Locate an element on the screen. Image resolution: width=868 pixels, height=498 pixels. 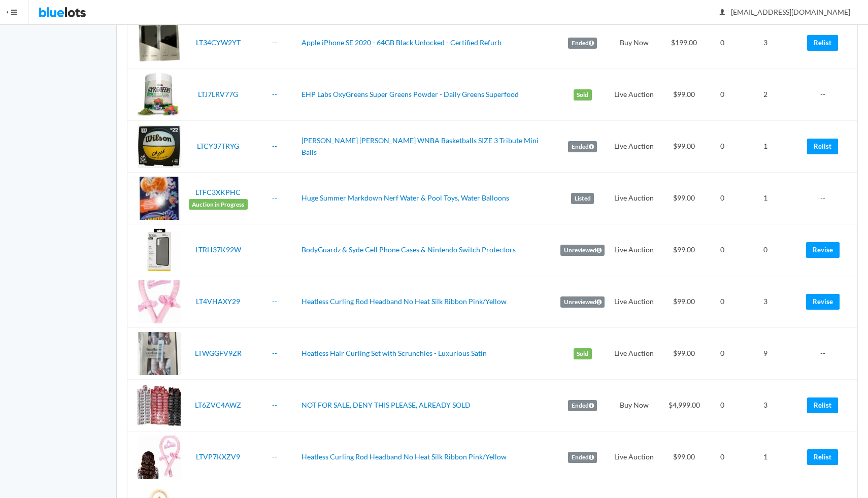
a: NOT FOR SALE, DENY THIS PLEASE, ALREADY SOLD is located at coordinates (386, 405).